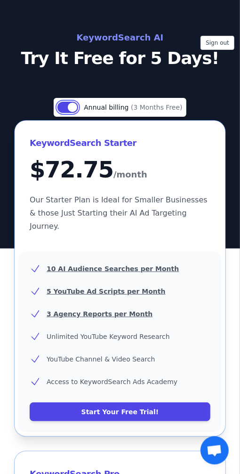  I want to click on a: Start Your Free Trial!, so click(120, 412).